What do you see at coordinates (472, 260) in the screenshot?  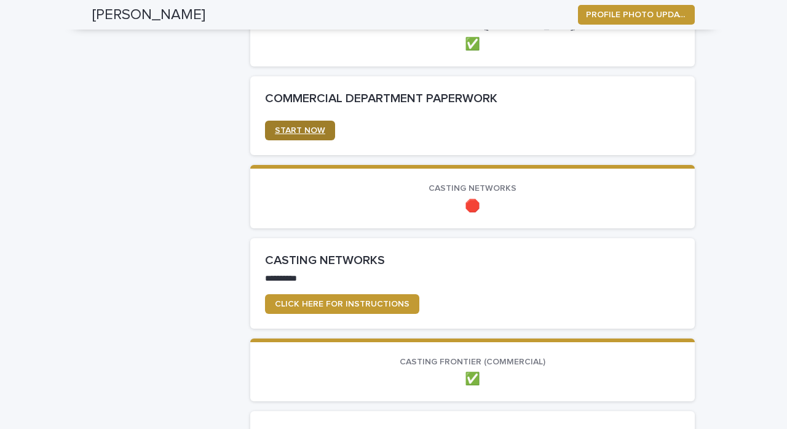 I see `h2: CASTING NETWORKS` at bounding box center [472, 260].